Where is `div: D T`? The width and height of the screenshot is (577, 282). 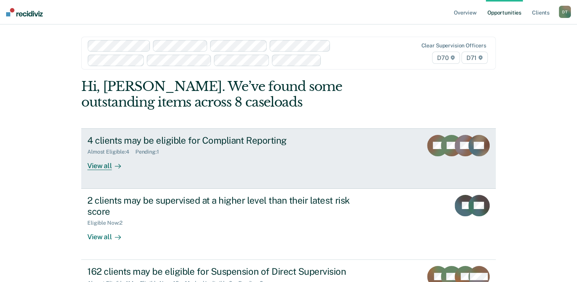
div: D T is located at coordinates (565, 12).